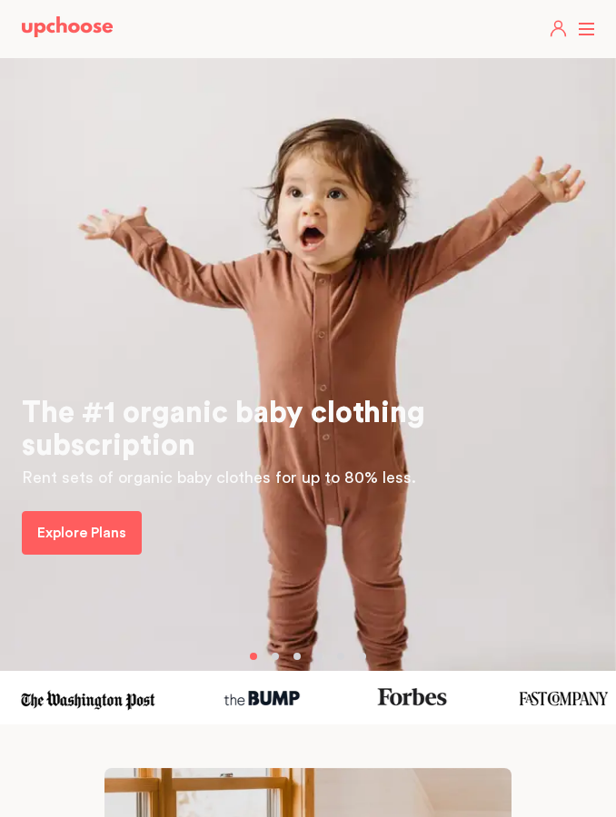 This screenshot has width=616, height=817. Describe the element at coordinates (67, 29) in the screenshot. I see `a: UpChoose` at that location.